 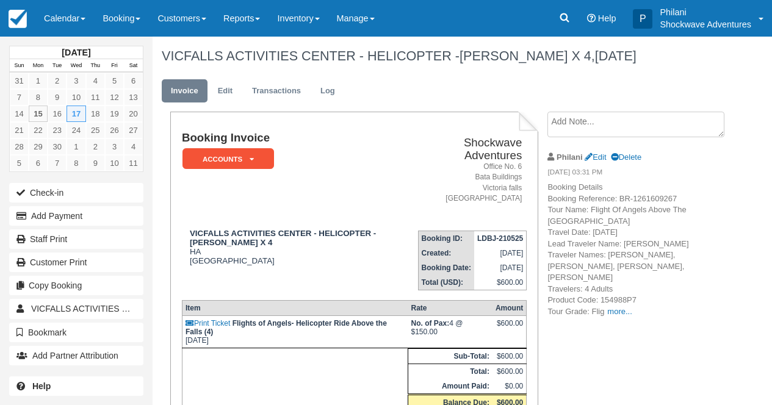 I want to click on button: Add Partner Attribution, so click(x=76, y=356).